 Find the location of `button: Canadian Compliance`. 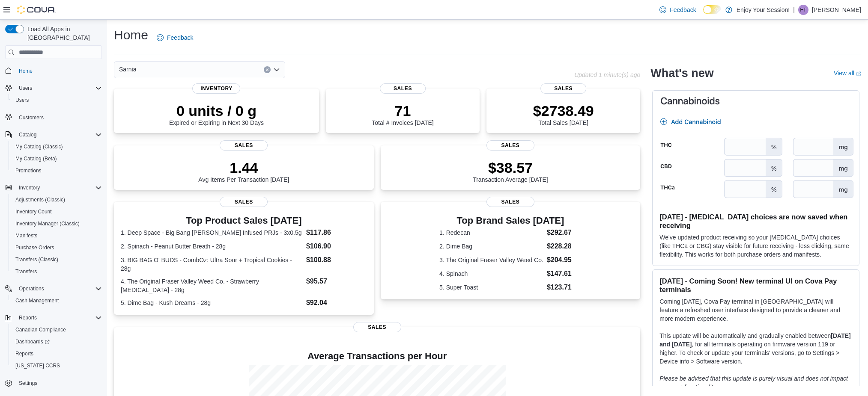

button: Canadian Compliance is located at coordinates (57, 330).